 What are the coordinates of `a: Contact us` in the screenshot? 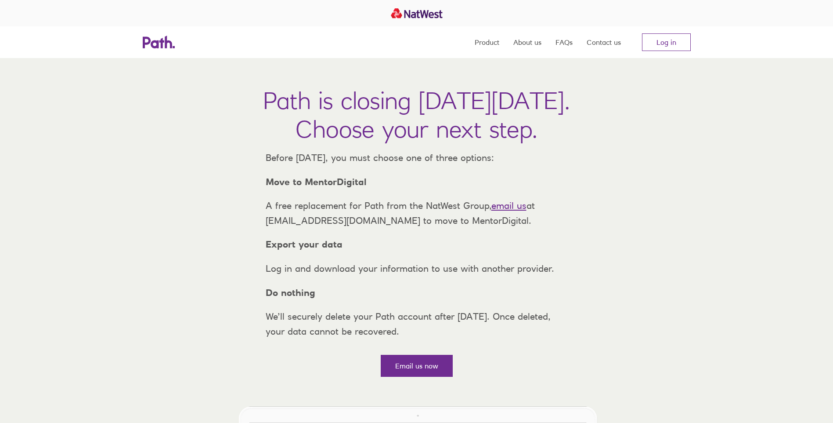 It's located at (604, 42).